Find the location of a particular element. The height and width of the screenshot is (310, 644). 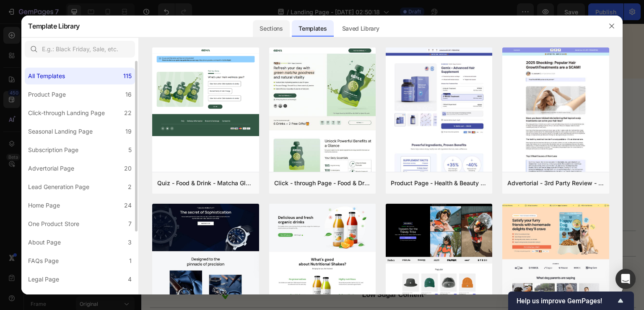

div: Product Page is located at coordinates (47, 94).